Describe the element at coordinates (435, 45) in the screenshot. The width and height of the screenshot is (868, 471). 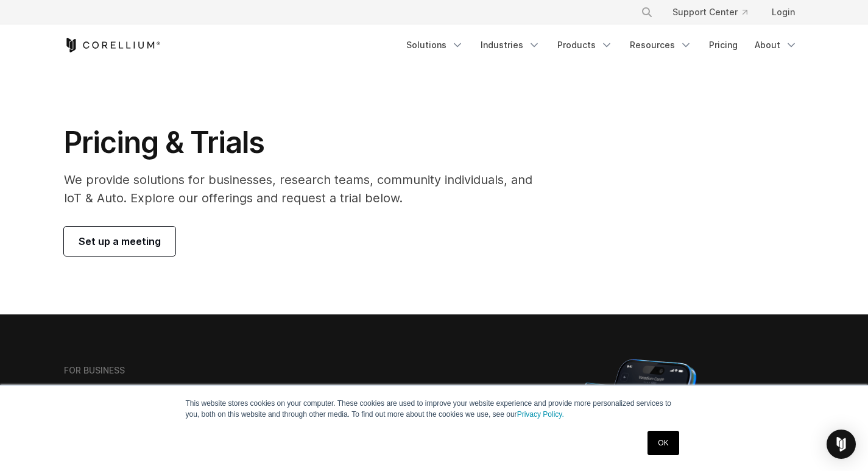
I see `a: Solutions` at that location.